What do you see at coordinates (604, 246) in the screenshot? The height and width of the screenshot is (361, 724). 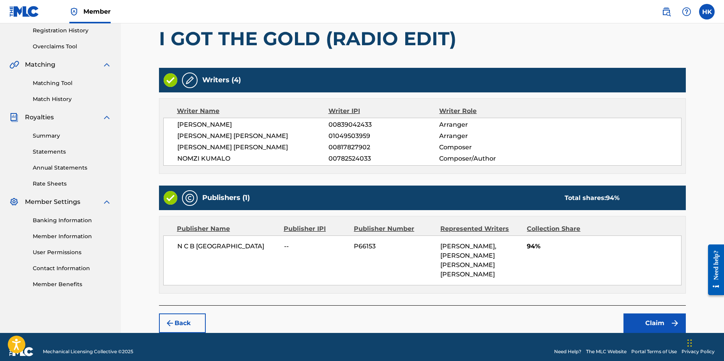 I see `span: 94%` at bounding box center [604, 246].